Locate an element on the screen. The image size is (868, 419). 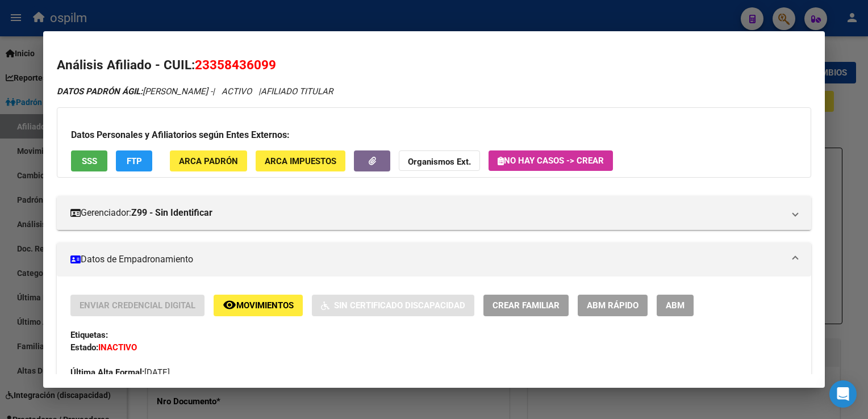
button: ABM is located at coordinates (675, 305).